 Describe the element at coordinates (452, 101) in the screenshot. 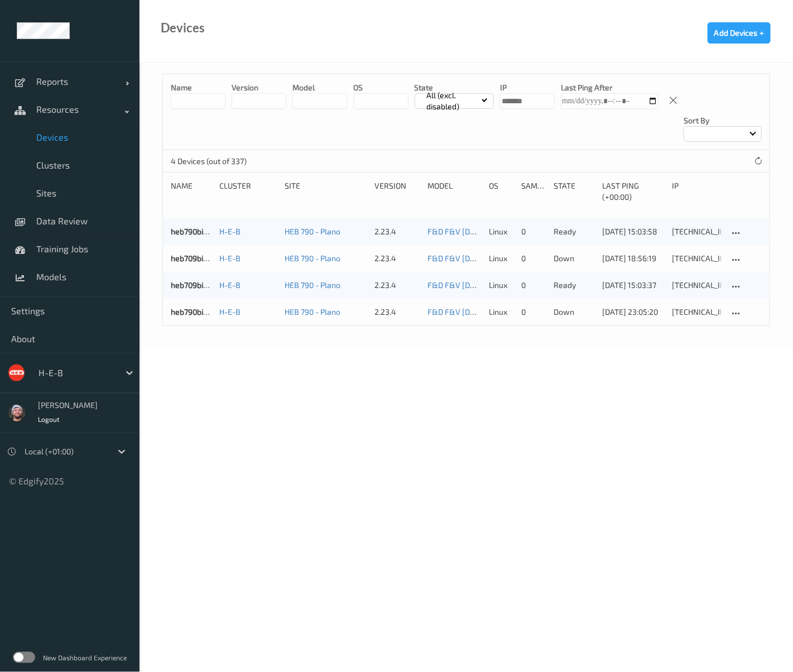

I see `p: All (excl. disabled)` at that location.